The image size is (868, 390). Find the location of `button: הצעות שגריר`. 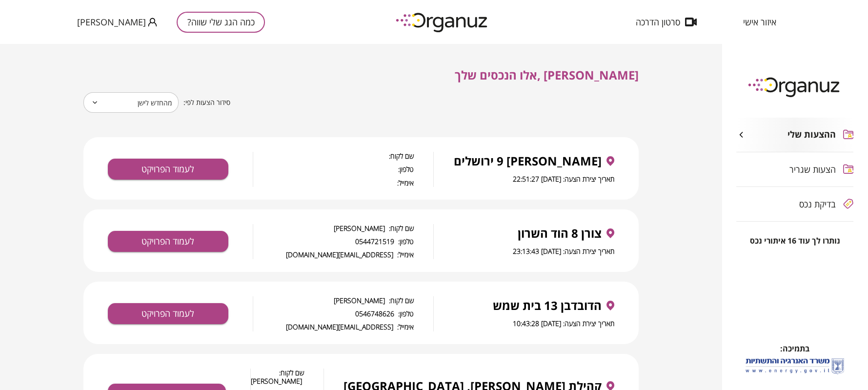

button: הצעות שגריר is located at coordinates (795, 169).